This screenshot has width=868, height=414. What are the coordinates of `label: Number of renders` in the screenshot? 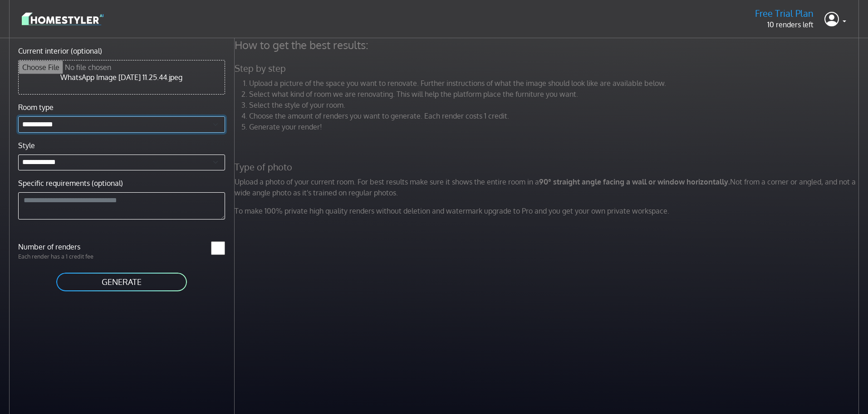 It's located at (67, 247).